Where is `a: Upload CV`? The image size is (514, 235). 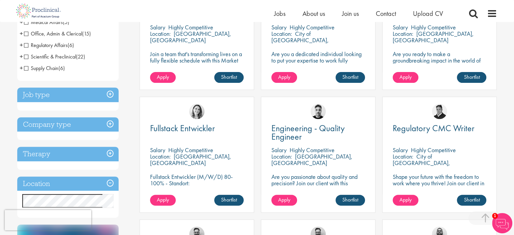 a: Upload CV is located at coordinates (428, 14).